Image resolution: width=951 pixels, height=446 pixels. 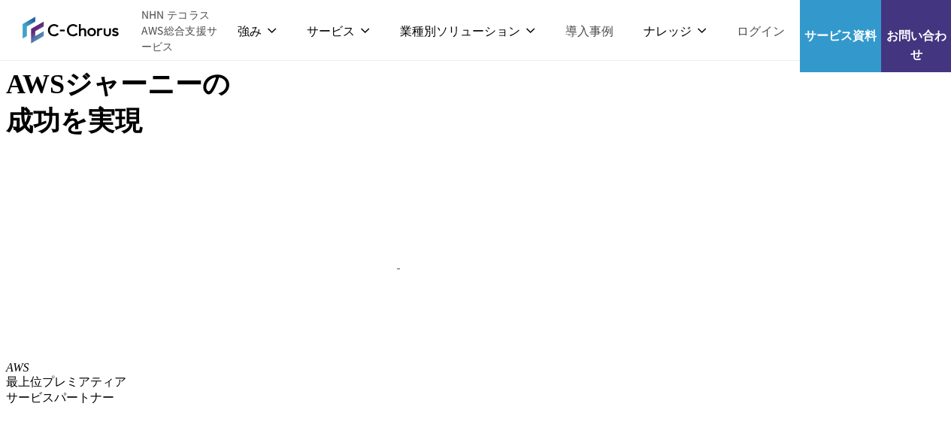 I want to click on em: AWS, so click(x=17, y=367).